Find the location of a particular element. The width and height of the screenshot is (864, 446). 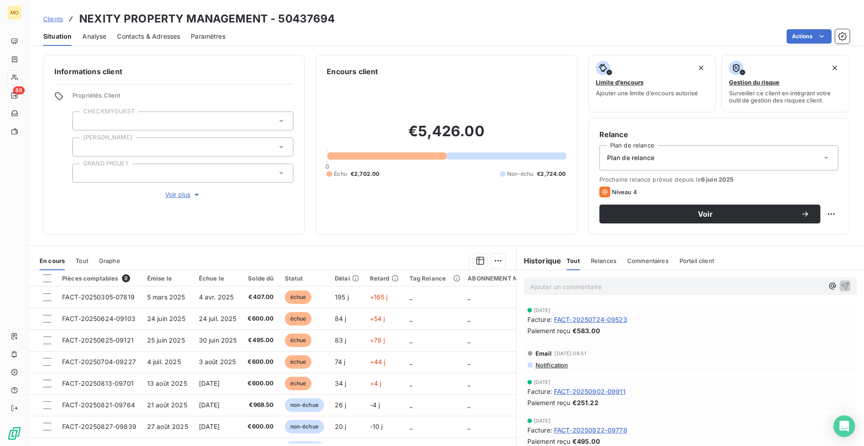

h6: Historique is located at coordinates (539, 261).